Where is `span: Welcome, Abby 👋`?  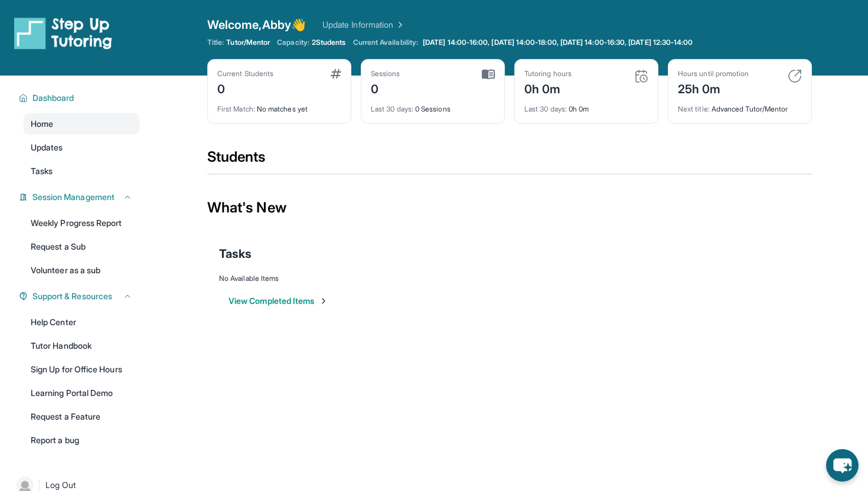
span: Welcome, Abby 👋 is located at coordinates (256, 25).